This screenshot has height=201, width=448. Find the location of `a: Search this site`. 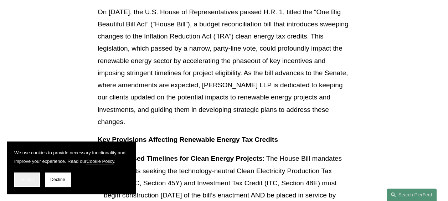

a: Search this site is located at coordinates (411, 195).